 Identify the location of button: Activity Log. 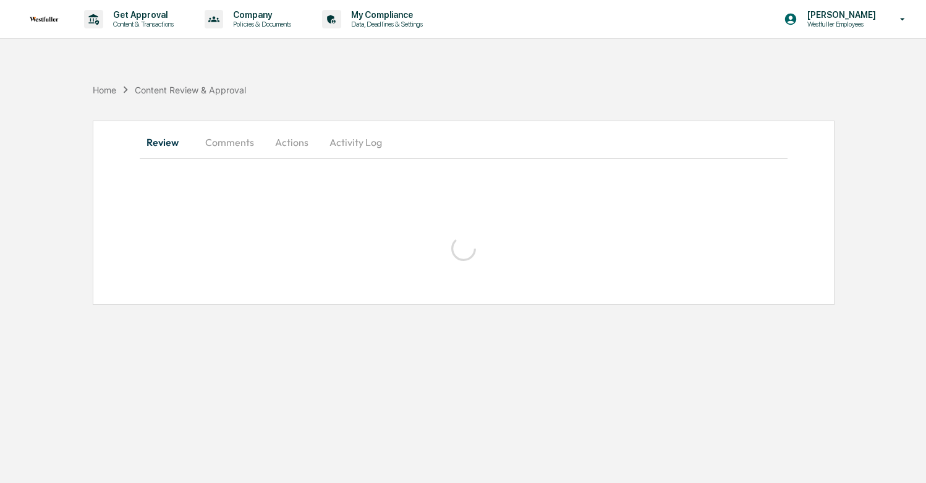
(355, 142).